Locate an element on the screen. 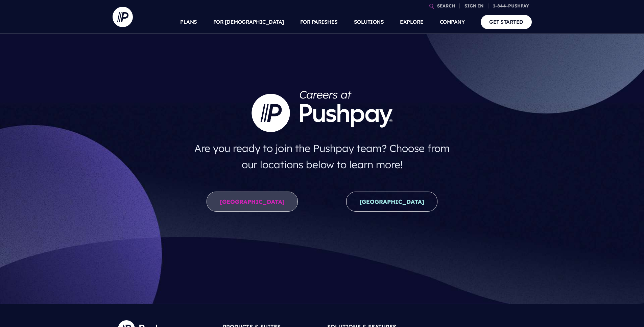  a: SOLUTIONS is located at coordinates (369, 22).